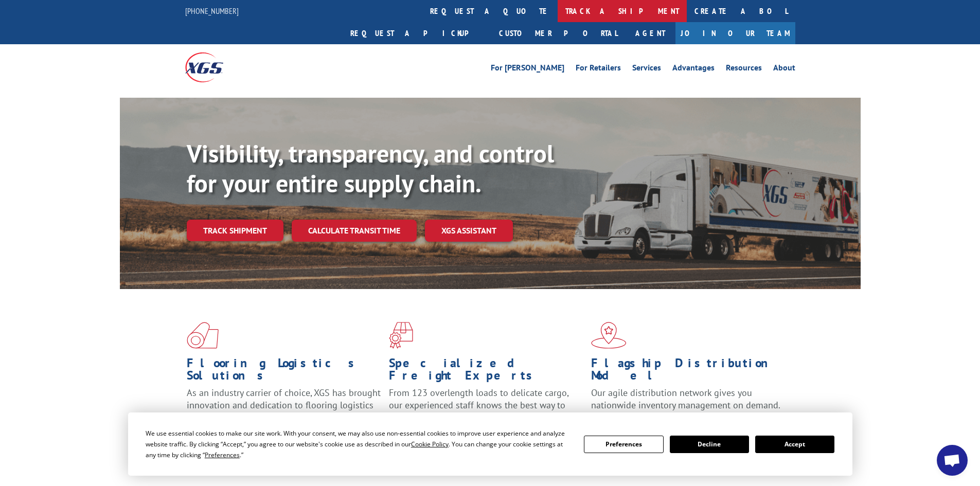 This screenshot has height=486, width=980. What do you see at coordinates (650, 33) in the screenshot?
I see `a: Agent` at bounding box center [650, 33].